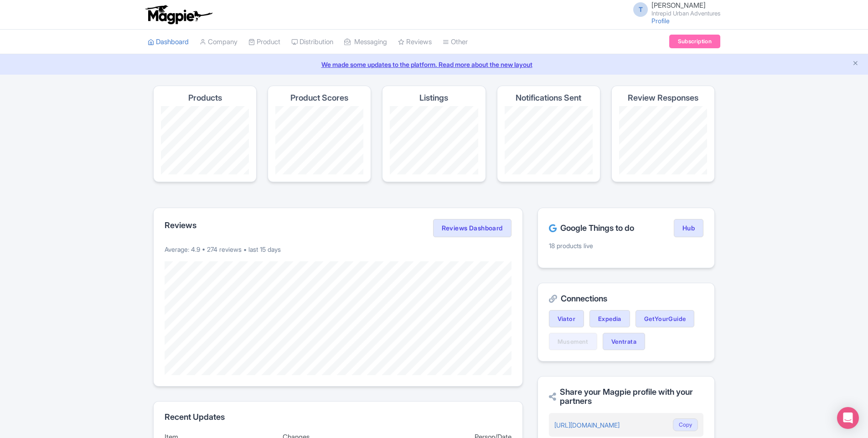 The image size is (868, 438). I want to click on h4: Products, so click(205, 98).